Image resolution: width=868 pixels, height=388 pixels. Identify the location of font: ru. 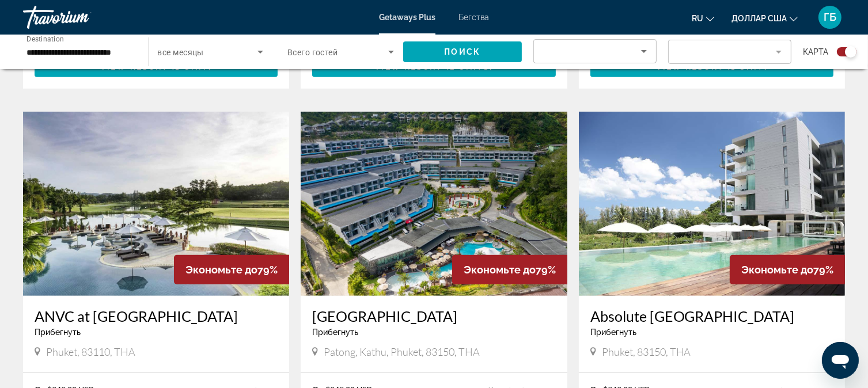
(698, 18).